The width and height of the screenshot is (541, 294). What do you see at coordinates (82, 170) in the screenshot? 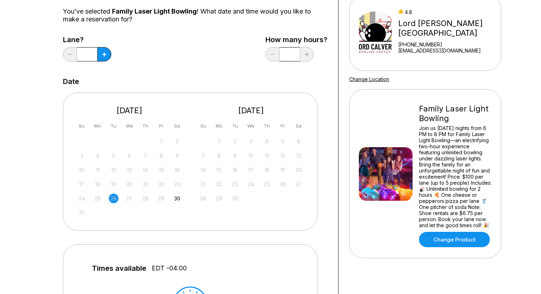
I see `div: Not available Sunday, August 10th, 2025` at bounding box center [82, 170].